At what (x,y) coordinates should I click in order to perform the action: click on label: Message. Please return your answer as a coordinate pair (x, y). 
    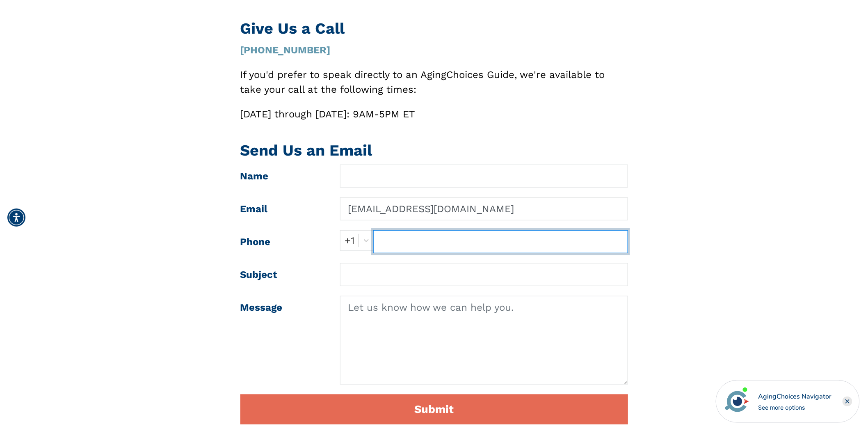
    Looking at the image, I should click on (284, 340).